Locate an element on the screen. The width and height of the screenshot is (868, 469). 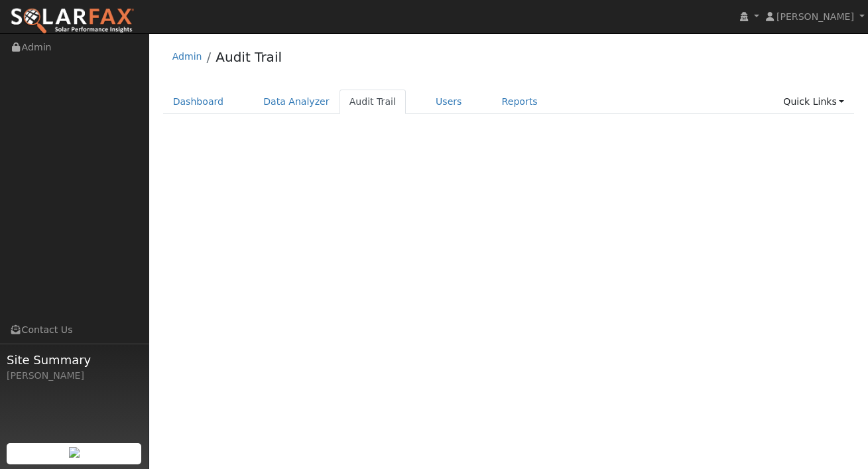
span: Site Summary is located at coordinates (74, 359).